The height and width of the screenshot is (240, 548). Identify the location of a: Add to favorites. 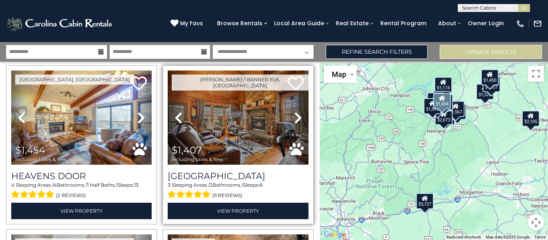
(139, 84).